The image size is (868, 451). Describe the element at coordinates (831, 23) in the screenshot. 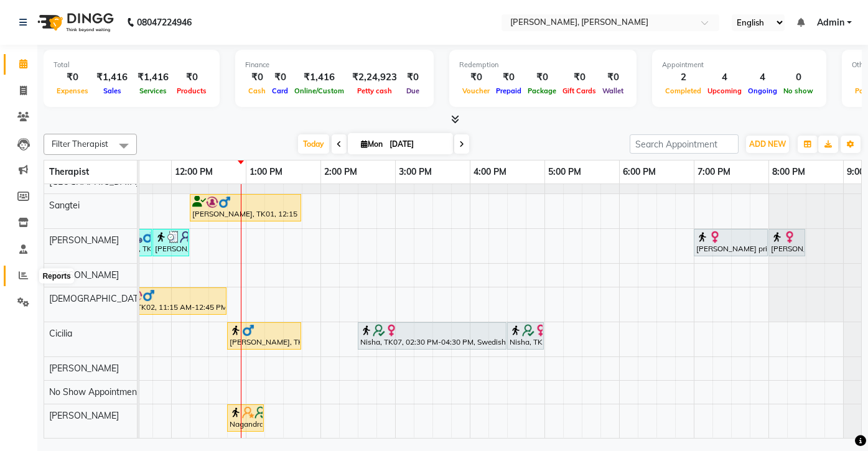

I see `span: Admin` at that location.